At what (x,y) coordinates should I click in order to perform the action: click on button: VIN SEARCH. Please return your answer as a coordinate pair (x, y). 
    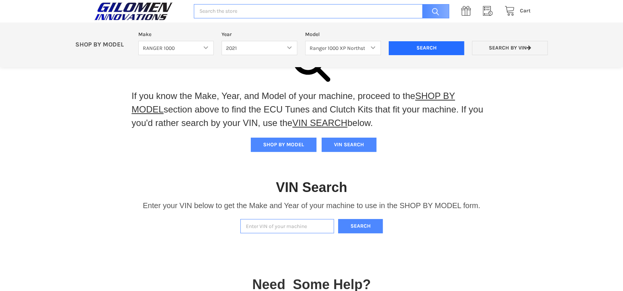
    Looking at the image, I should click on (349, 145).